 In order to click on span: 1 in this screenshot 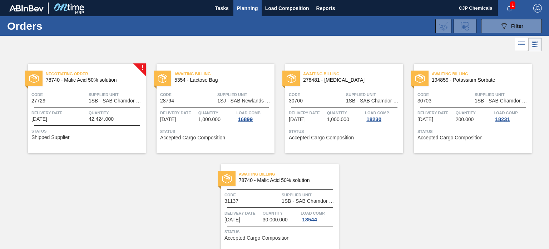, I will do `click(513, 5)`.